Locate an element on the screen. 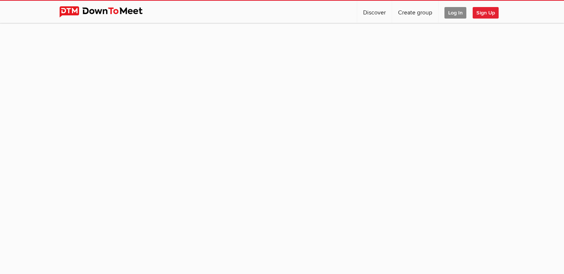 The width and height of the screenshot is (564, 274). a: Sign Up is located at coordinates (489, 12).